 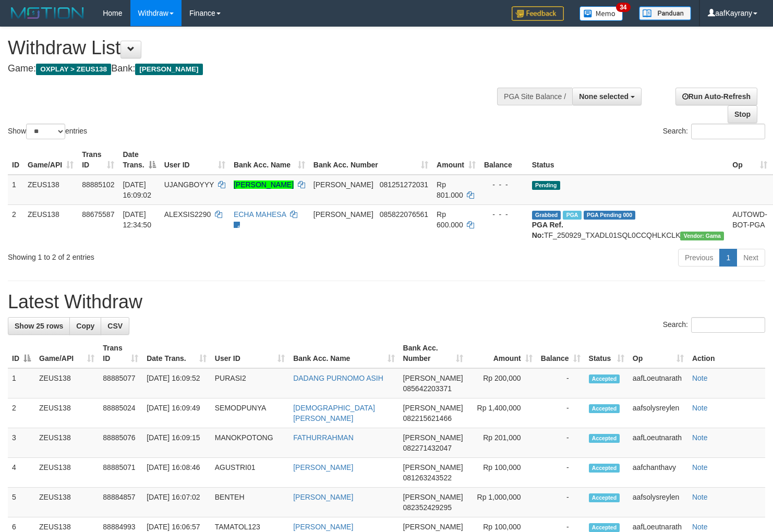 What do you see at coordinates (338, 378) in the screenshot?
I see `a: DADANG PURNOMO ASIH` at bounding box center [338, 378].